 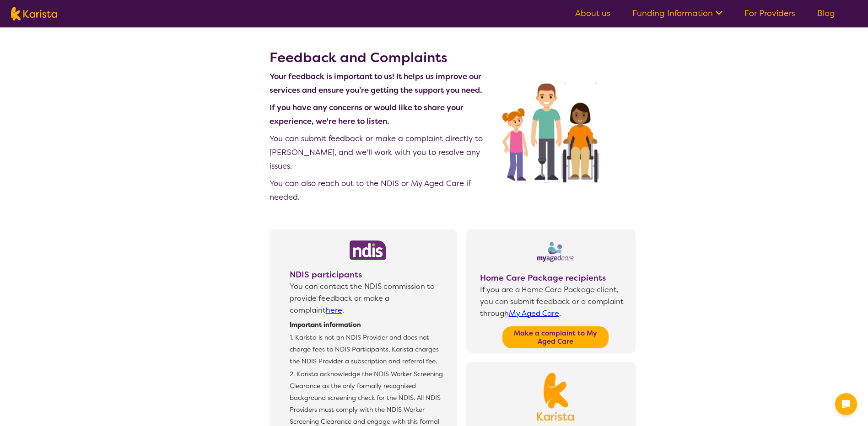 What do you see at coordinates (770, 13) in the screenshot?
I see `a: For Providers` at bounding box center [770, 13].